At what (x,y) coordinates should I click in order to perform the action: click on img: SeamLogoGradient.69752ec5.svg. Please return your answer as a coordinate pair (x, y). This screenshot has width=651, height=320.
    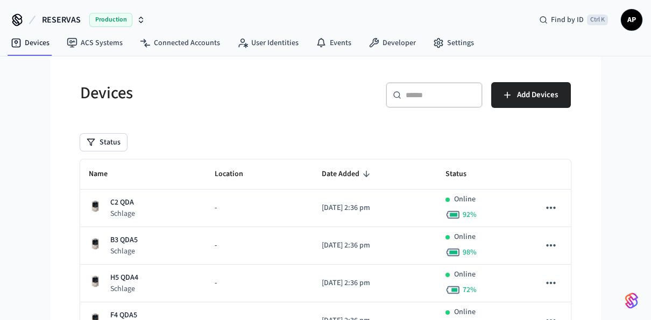
    Looking at the image, I should click on (631, 301).